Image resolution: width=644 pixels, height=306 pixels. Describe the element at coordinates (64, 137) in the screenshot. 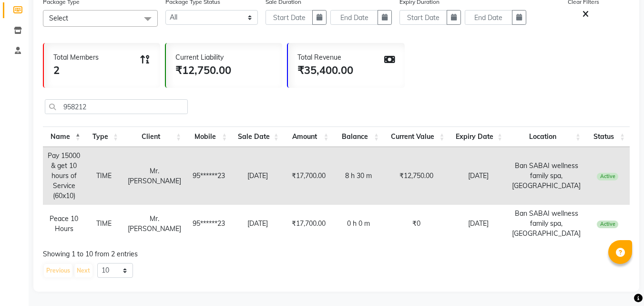

I see `th: Name: activate to sort column descending` at that location.